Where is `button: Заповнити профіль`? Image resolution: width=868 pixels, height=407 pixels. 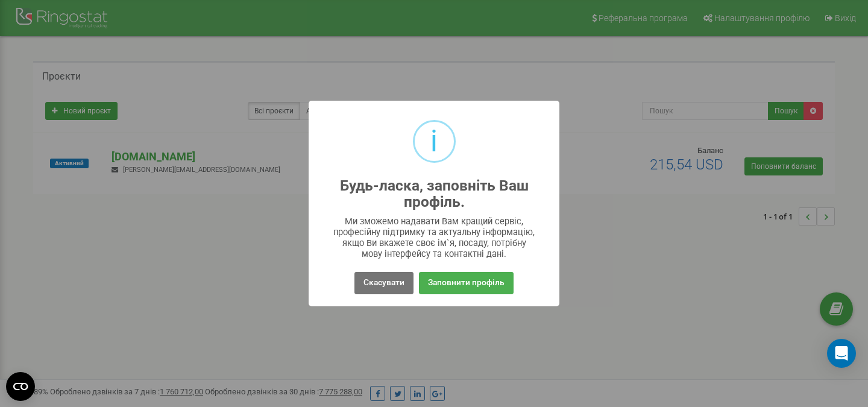
button: Заповнити профіль is located at coordinates (466, 283).